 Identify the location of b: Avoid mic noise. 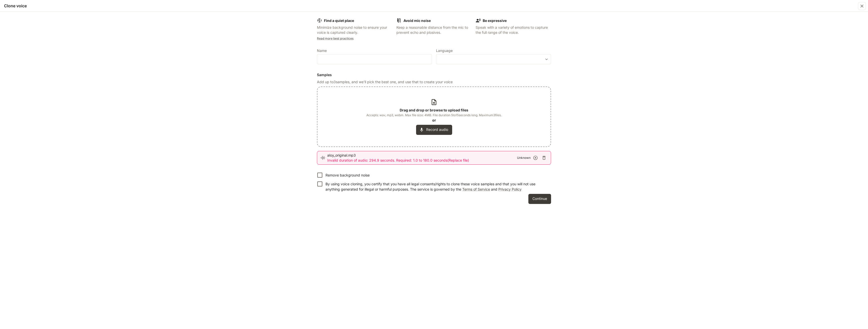
(417, 20).